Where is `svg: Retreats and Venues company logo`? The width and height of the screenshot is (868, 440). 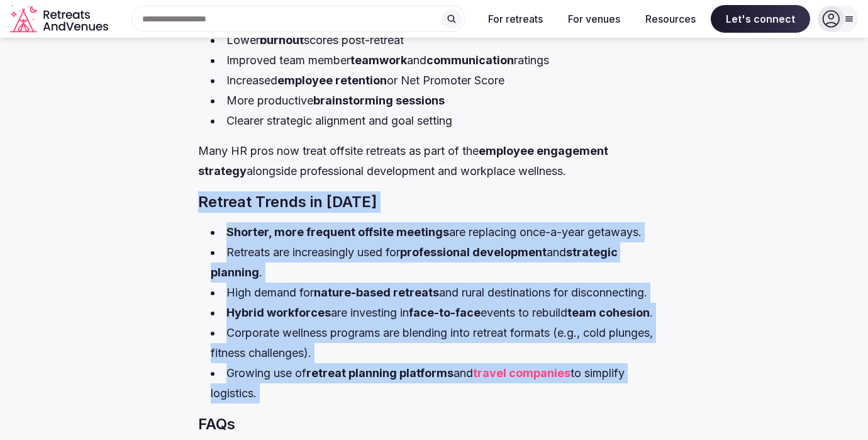 svg: Retreats and Venues company logo is located at coordinates (60, 19).